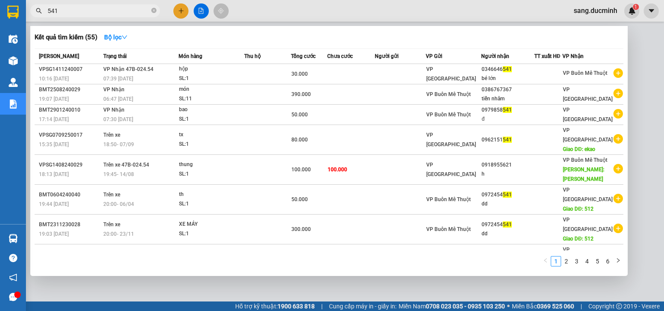 This screenshot has width=664, height=311. I want to click on span: Trạng thái, so click(115, 56).